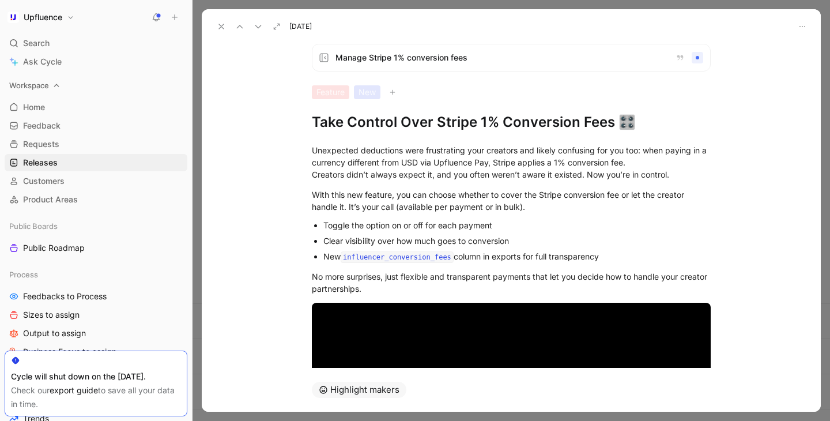 The height and width of the screenshot is (421, 830). What do you see at coordinates (511, 282) in the screenshot?
I see `div: No more surprises, just flexible and transparent payments that let you decide how to handle your ...` at bounding box center [511, 282].